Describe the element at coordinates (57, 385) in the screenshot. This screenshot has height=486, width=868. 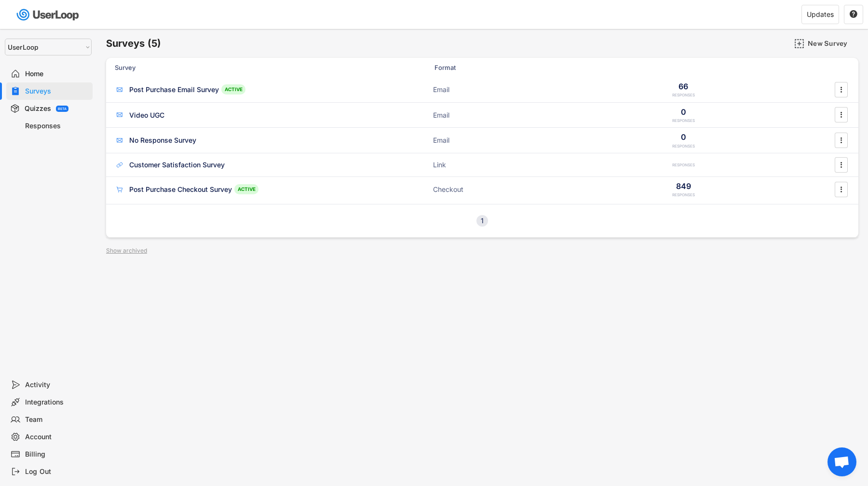
I see `div: Activity` at that location.